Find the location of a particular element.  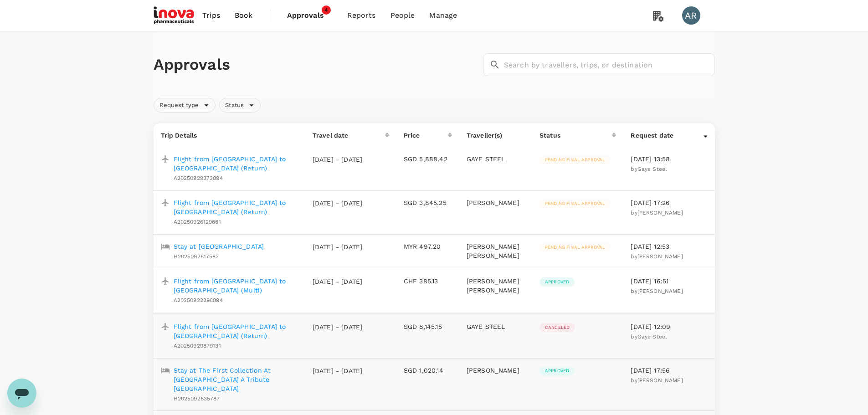

p: SGD 1,020.14 is located at coordinates (428, 370).